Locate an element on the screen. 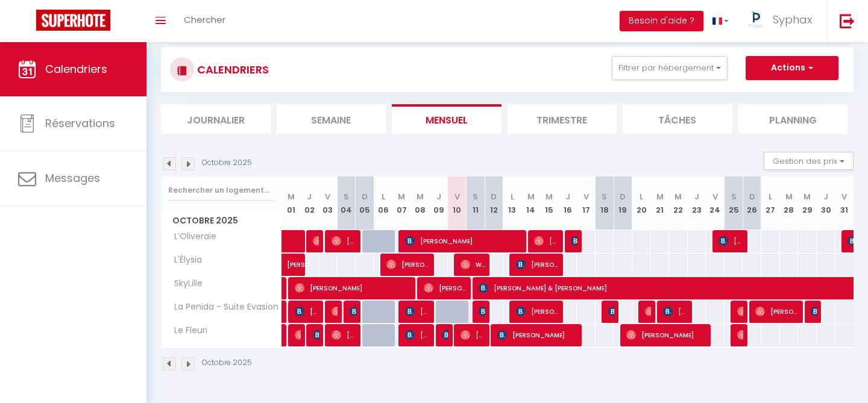 The height and width of the screenshot is (403, 868). th: 09 is located at coordinates (438, 203).